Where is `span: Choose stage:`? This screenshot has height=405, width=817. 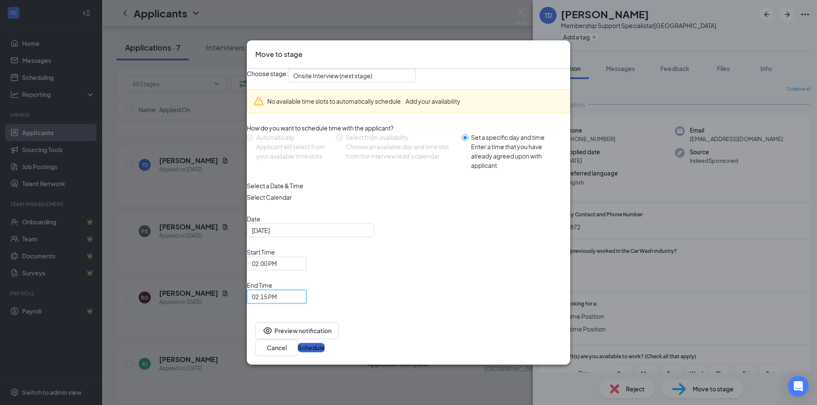
span: Choose stage: is located at coordinates (267, 76).